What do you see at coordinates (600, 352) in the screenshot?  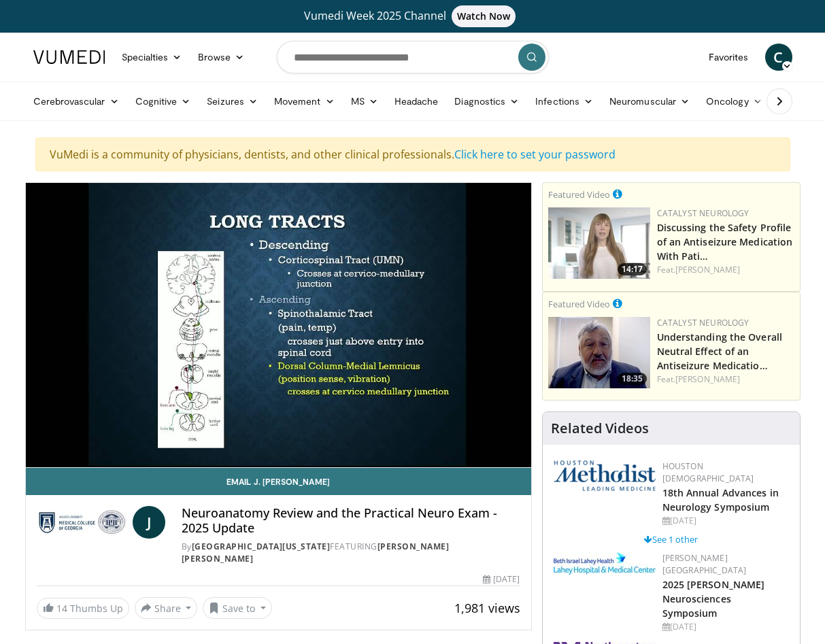 I see `img: 01bfc13d-03a0-4cb7-bbaa-2eb0a1ecb046.png.150x105_q85_crop-smart_upscale.jpg` at bounding box center [600, 352].